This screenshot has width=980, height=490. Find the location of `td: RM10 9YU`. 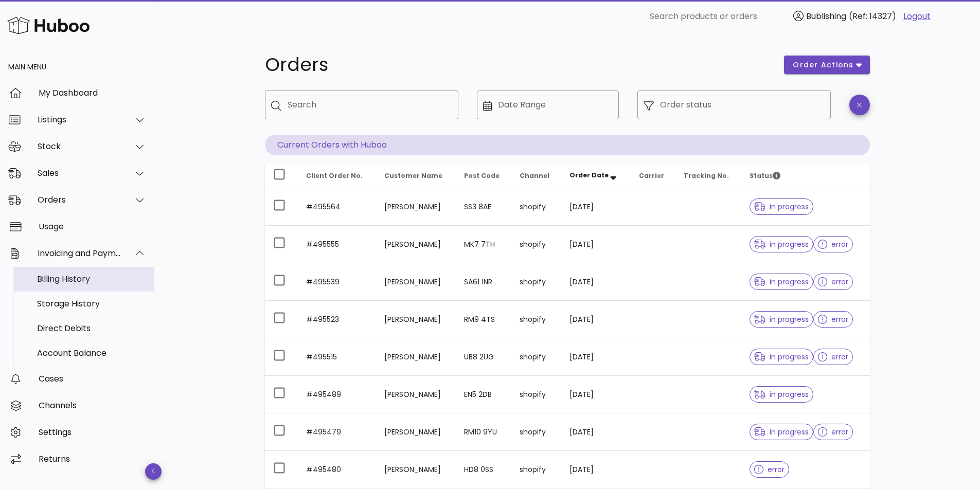

td: RM10 9YU is located at coordinates (483, 432).